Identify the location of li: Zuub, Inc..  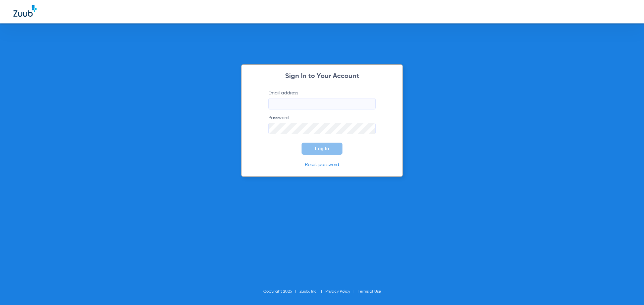
(312, 292).